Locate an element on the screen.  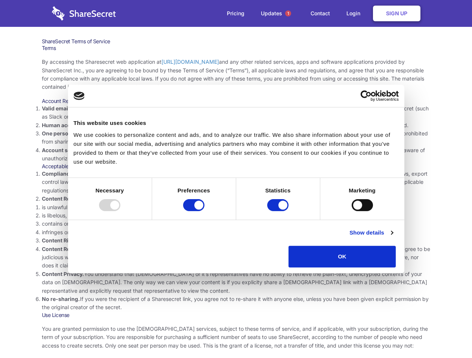
h1: ShareSecret Terms of Service is located at coordinates (236, 41).